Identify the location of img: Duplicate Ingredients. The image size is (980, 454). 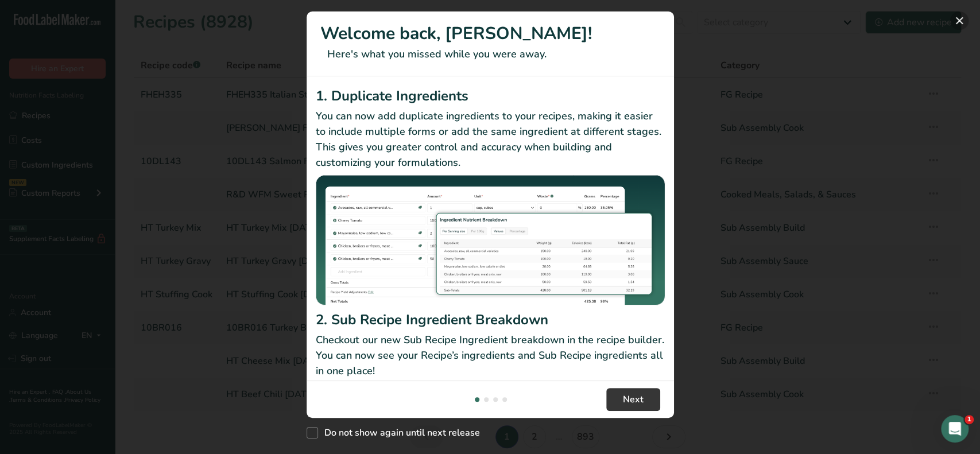
(490, 239).